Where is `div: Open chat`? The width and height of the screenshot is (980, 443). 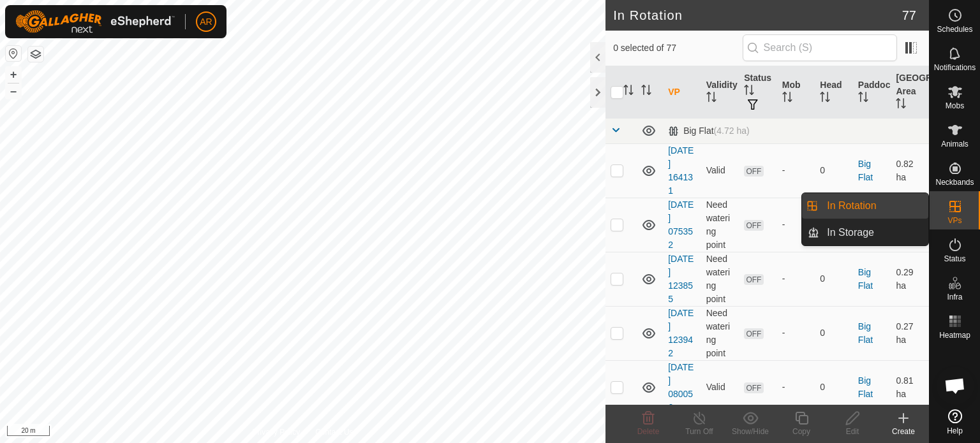
div: Open chat is located at coordinates (955, 386).